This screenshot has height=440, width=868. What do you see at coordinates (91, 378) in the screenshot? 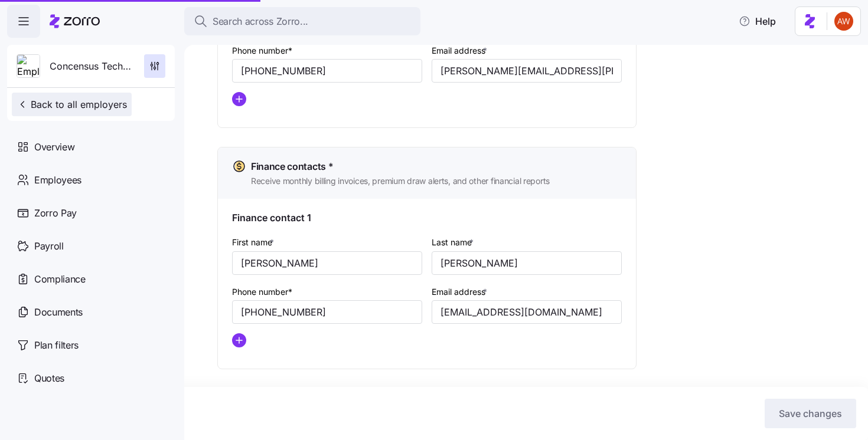
I see `a: Quotes` at bounding box center [91, 378].